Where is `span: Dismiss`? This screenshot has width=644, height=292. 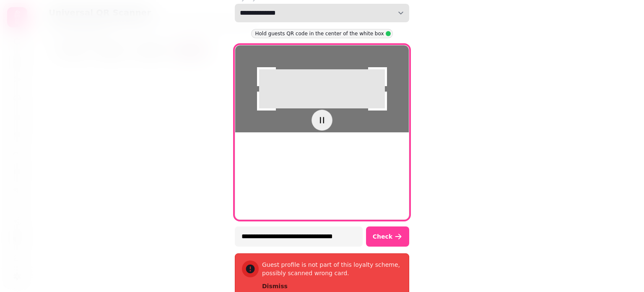 span: Dismiss is located at coordinates (274, 286).